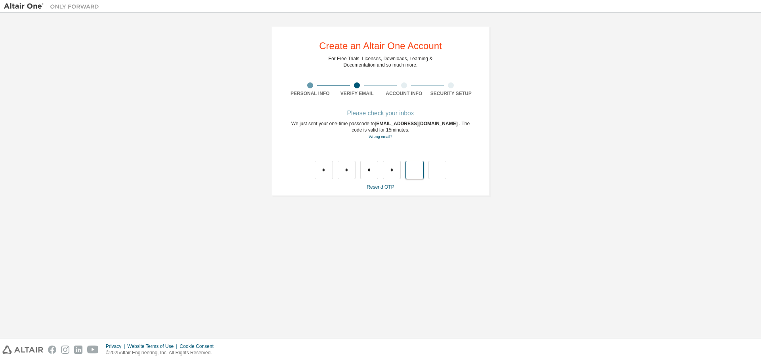 This screenshot has height=361, width=761. What do you see at coordinates (310, 93) in the screenshot?
I see `div: Personal Info` at bounding box center [310, 93].